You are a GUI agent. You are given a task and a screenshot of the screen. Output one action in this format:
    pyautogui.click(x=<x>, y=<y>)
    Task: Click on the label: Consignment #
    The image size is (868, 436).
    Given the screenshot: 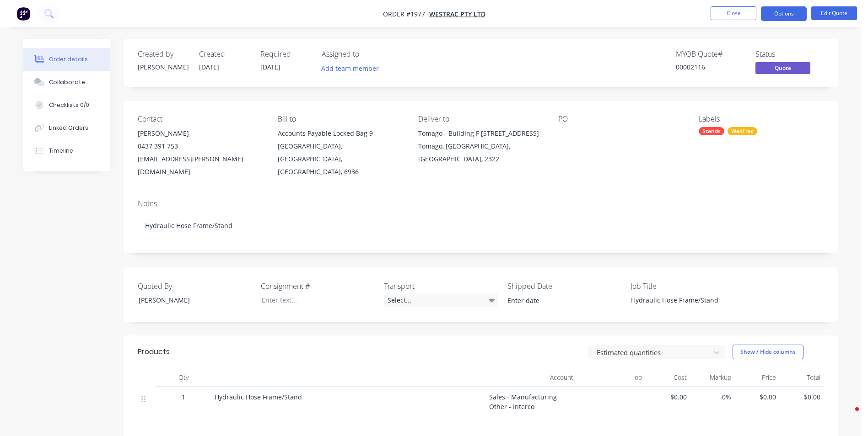 What is the action you would take?
    pyautogui.click(x=318, y=286)
    